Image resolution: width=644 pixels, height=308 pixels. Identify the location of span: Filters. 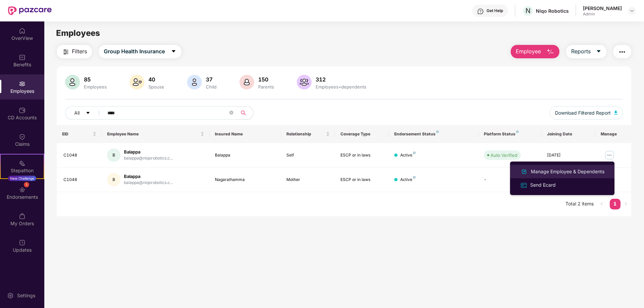
(80, 51).